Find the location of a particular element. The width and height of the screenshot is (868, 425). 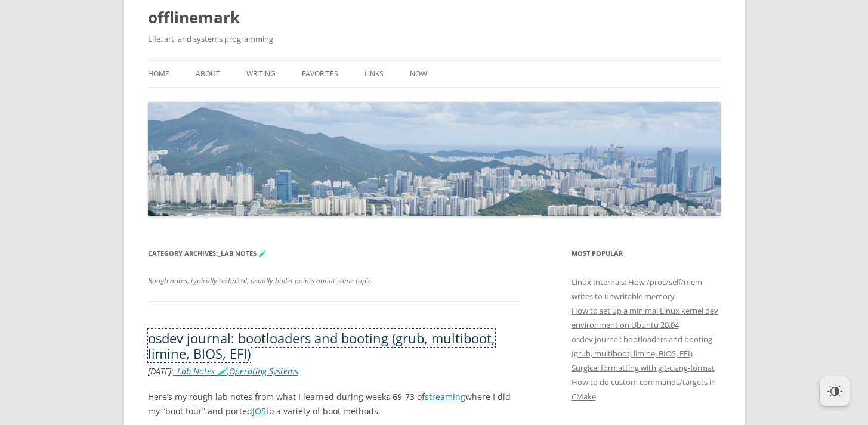

a: offlinemark is located at coordinates (194, 17).